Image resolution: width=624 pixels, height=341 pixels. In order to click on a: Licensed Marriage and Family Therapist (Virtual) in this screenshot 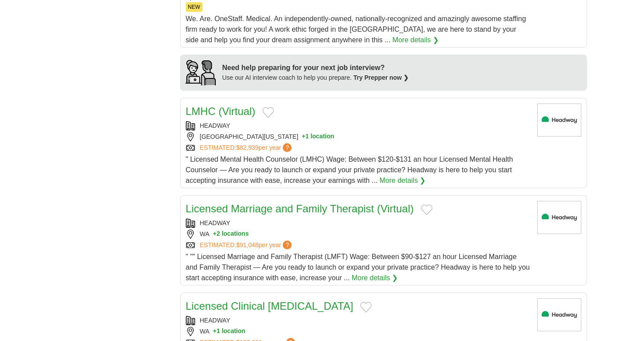, I will do `click(300, 208)`.